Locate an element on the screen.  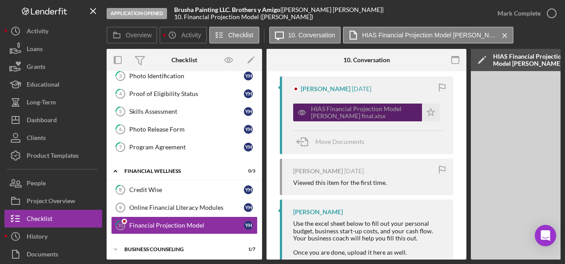
div: Business Counseling is located at coordinates (178, 249).